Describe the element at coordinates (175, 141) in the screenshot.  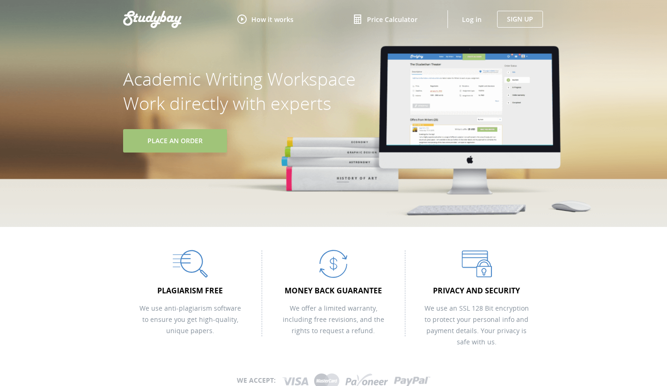
I see `a: Place An Order` at that location.